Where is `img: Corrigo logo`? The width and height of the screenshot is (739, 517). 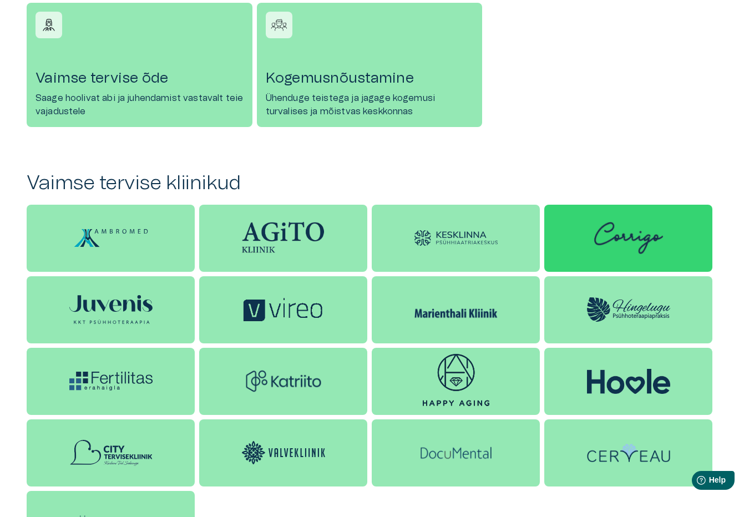 img: Corrigo logo is located at coordinates (629, 238).